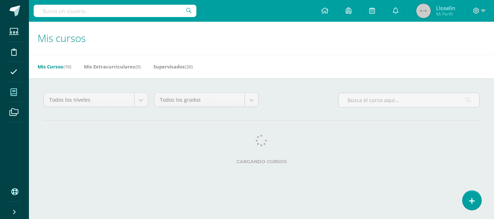 The height and width of the screenshot is (219, 494). What do you see at coordinates (446, 8) in the screenshot?
I see `span: Lloselin` at bounding box center [446, 8].